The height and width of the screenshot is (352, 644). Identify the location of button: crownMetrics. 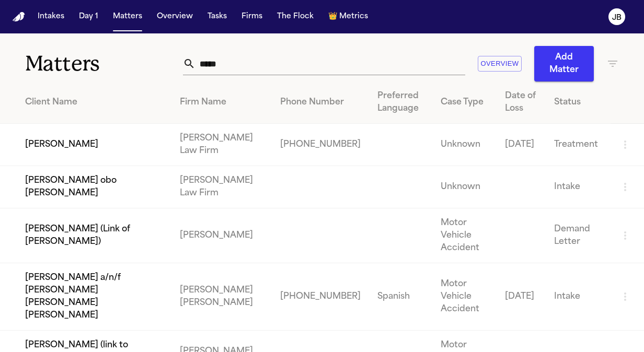
(348, 16).